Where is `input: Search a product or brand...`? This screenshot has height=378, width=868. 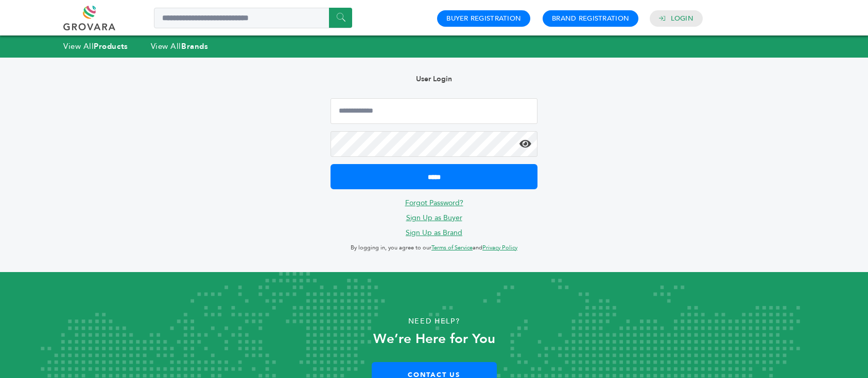 input: Search a product or brand... is located at coordinates (253, 18).